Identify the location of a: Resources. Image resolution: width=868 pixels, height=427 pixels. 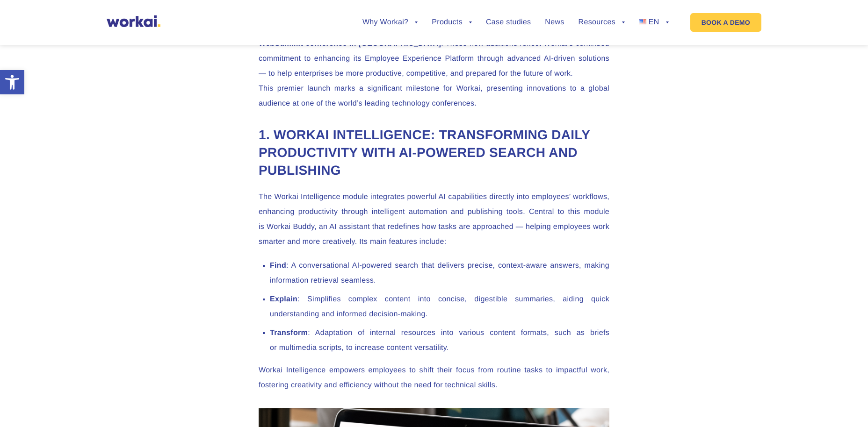
(602, 23).